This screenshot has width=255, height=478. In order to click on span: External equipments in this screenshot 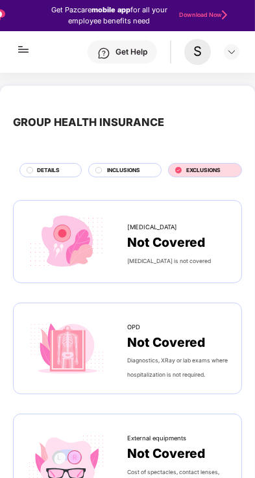, I will do `click(157, 438)`.